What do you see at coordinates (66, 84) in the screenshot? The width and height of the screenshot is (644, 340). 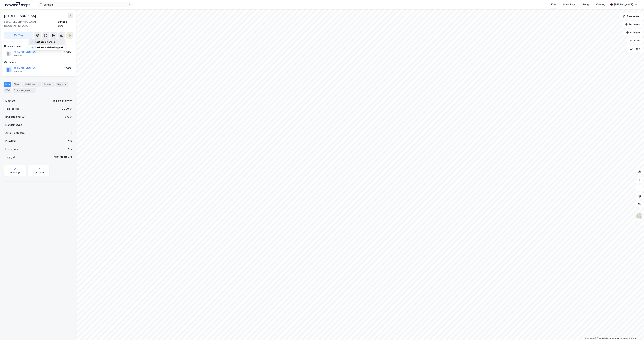 I see `div: 2` at bounding box center [66, 84].